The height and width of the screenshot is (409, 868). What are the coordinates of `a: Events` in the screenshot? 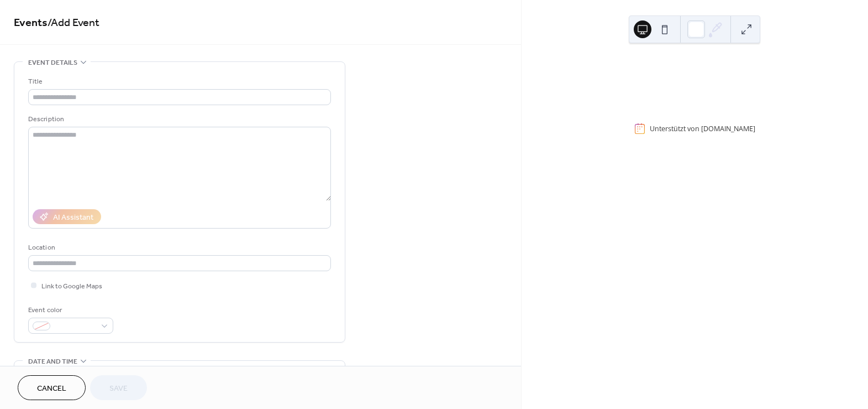 It's located at (31, 23).